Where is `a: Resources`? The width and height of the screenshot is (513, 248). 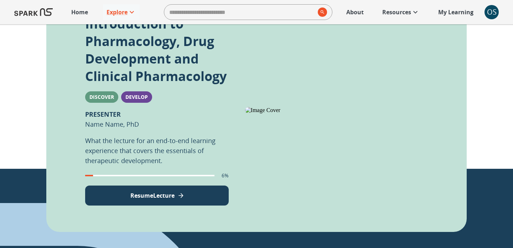 a: Resources is located at coordinates (401, 12).